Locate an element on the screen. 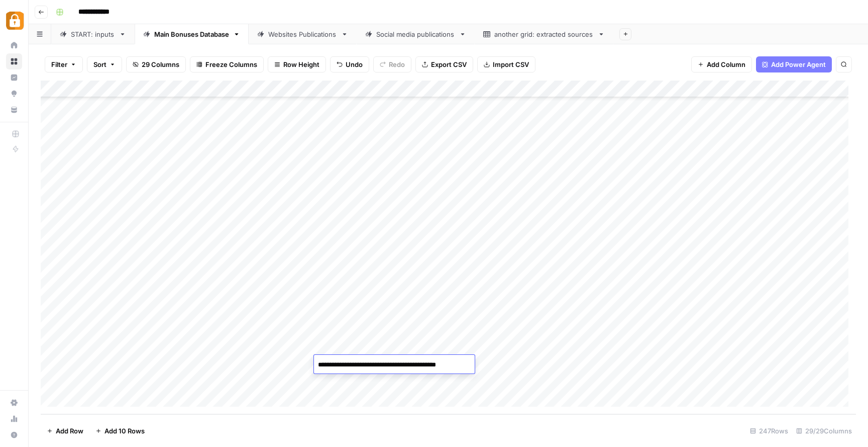 This screenshot has height=447, width=868. button: 29 Columns is located at coordinates (155, 64).